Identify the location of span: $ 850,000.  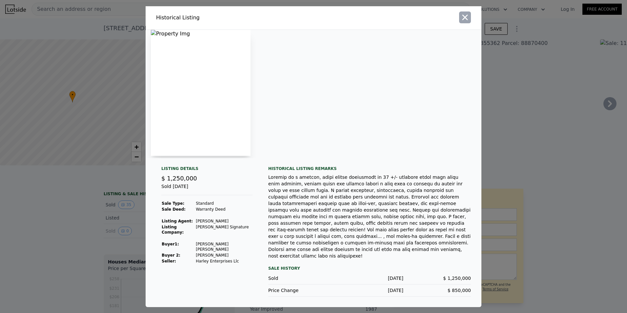
(459, 290).